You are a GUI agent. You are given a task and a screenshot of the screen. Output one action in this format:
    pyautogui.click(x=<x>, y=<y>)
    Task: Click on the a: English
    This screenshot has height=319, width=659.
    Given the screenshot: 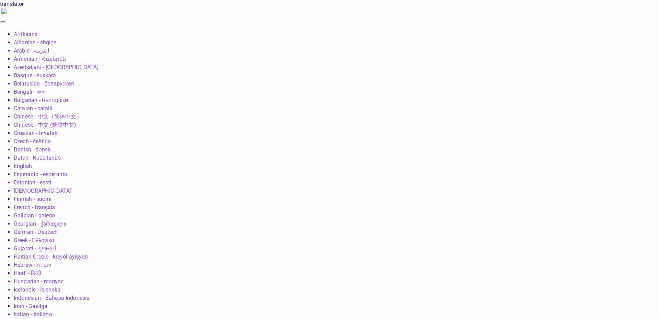 What is the action you would take?
    pyautogui.click(x=23, y=166)
    